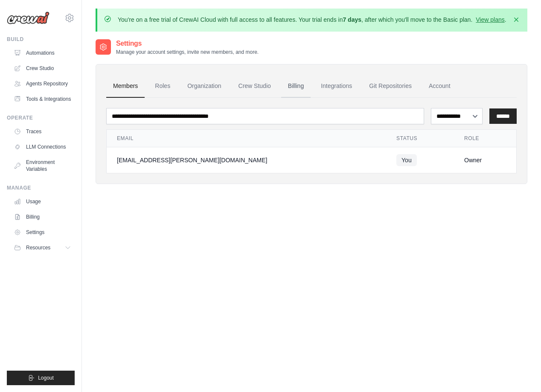 This screenshot has width=541, height=392. Describe the element at coordinates (40, 188) in the screenshot. I see `div: Manage` at that location.